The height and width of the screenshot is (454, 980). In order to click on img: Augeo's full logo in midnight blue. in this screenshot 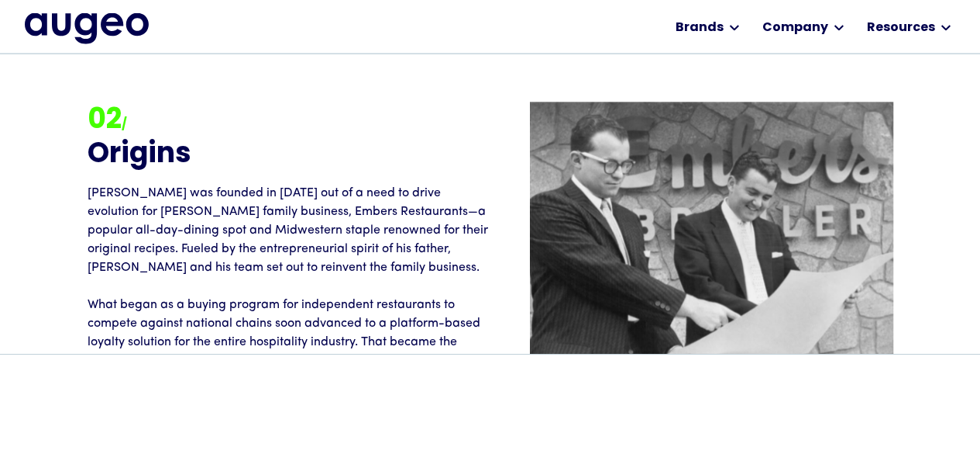, I will do `click(87, 29)`.